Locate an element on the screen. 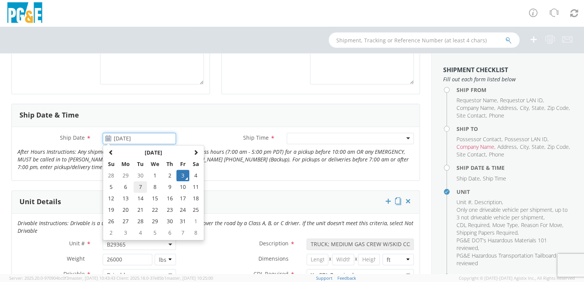  td: 13 is located at coordinates (126, 199).